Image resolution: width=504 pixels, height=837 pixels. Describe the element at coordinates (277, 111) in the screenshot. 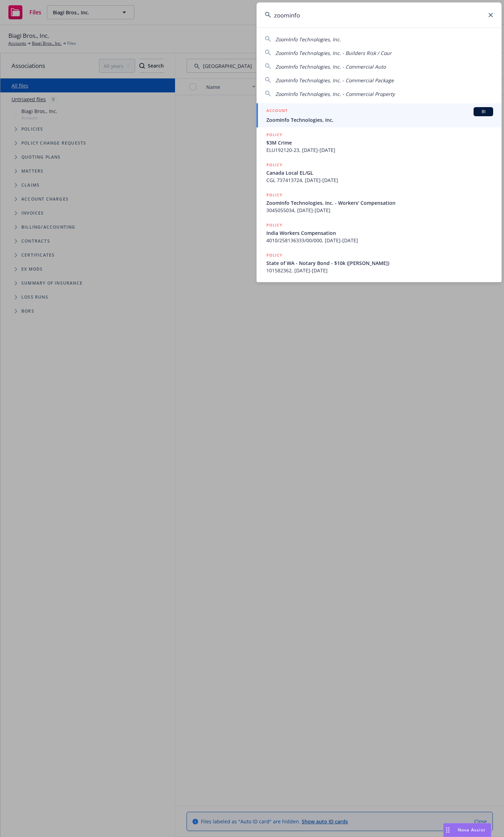

I see `h5: ACCOUNT` at that location.